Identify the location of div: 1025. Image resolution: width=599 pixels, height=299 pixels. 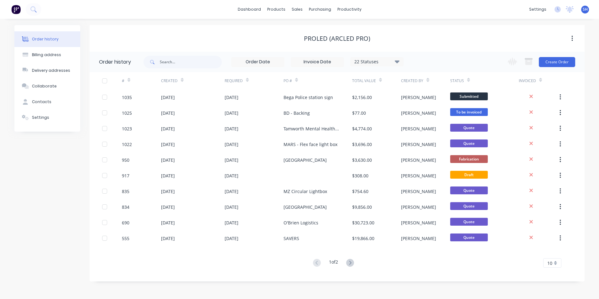
(127, 113).